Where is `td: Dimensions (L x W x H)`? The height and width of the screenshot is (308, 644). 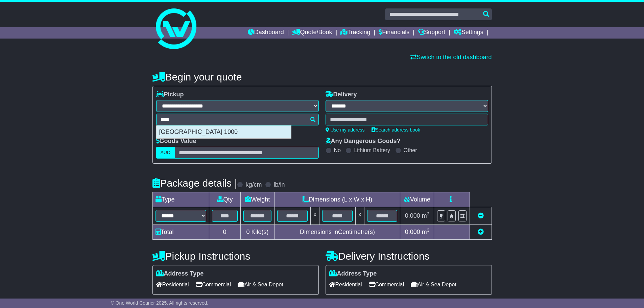
td: Dimensions (L x W x H) is located at coordinates (338, 200).